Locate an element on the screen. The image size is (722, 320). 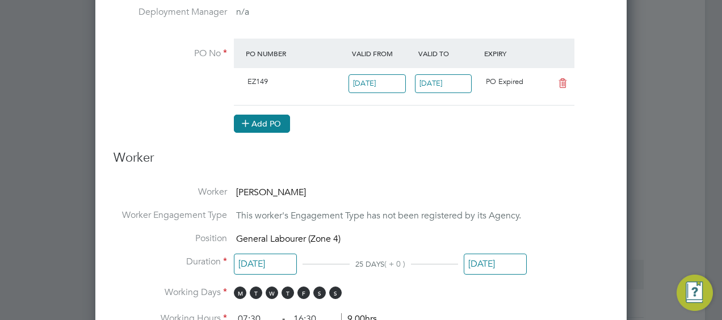
div: PO Number is located at coordinates (296, 53).